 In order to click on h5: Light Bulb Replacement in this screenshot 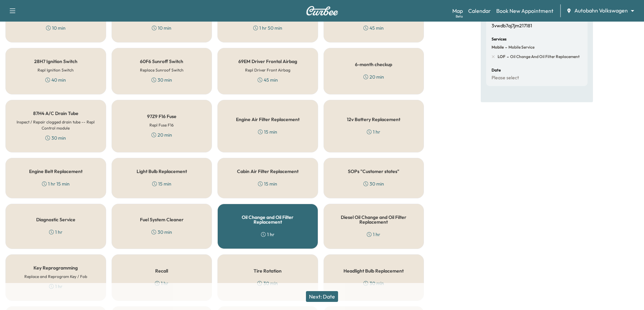, I will do `click(162, 172)`.